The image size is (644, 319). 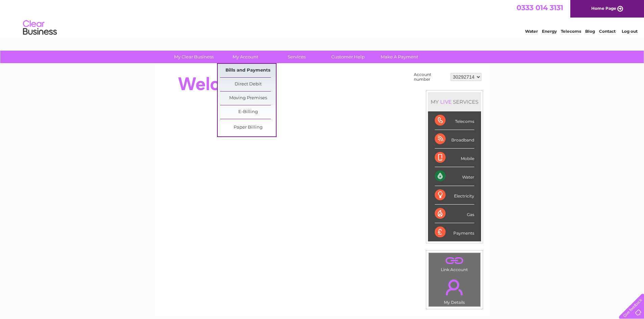 What do you see at coordinates (248, 84) in the screenshot?
I see `a: Direct Debit` at bounding box center [248, 84].